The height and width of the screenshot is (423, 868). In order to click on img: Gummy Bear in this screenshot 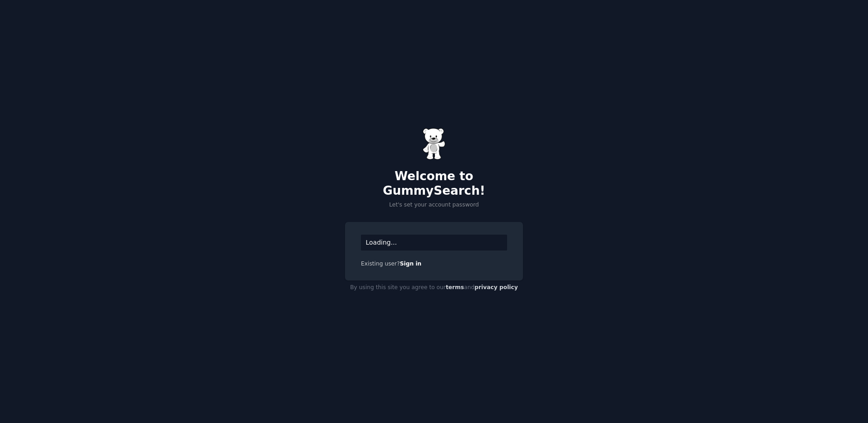, I will do `click(434, 144)`.